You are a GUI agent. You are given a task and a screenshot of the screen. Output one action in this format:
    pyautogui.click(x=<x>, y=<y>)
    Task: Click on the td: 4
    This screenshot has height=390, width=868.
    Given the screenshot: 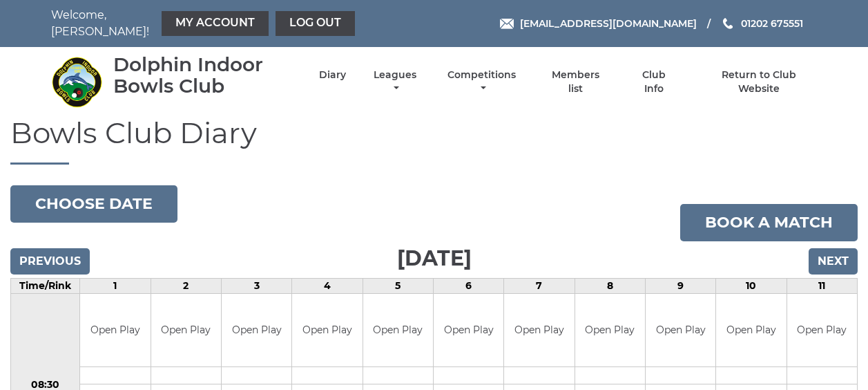 What is the action you would take?
    pyautogui.click(x=328, y=286)
    